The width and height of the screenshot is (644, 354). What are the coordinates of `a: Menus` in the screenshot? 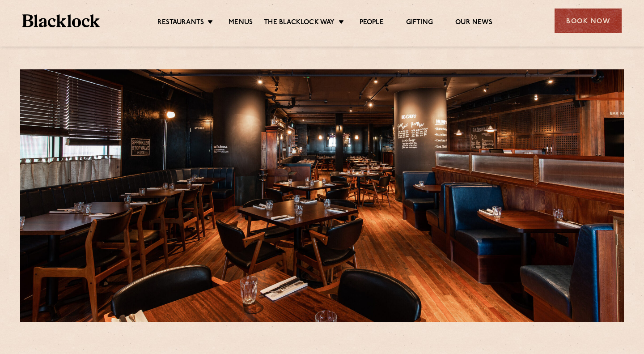 It's located at (241, 23).